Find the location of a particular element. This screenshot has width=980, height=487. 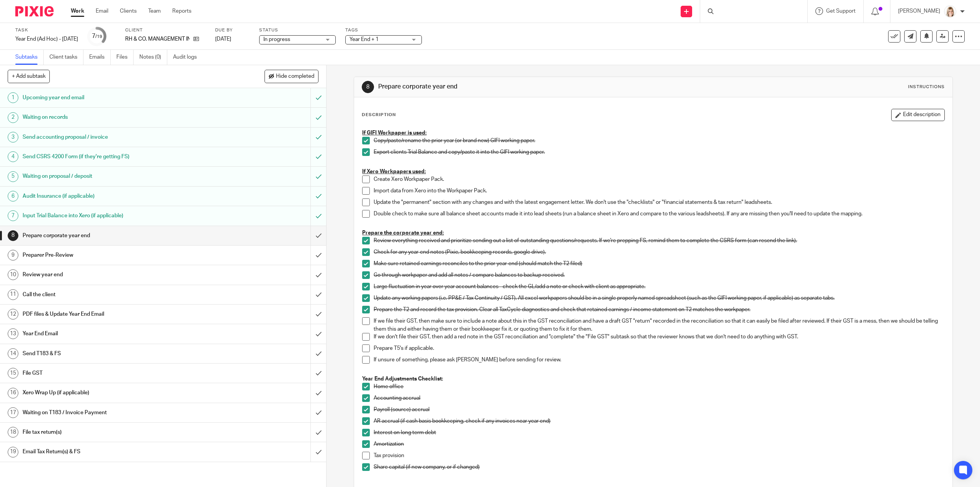

h1: File tax return(s) is located at coordinates (116, 432).